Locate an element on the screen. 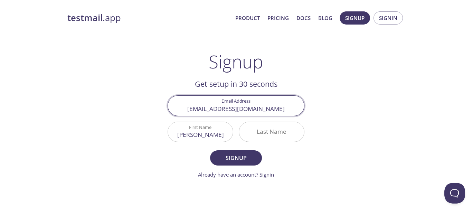  strong: testmail is located at coordinates (85, 18).